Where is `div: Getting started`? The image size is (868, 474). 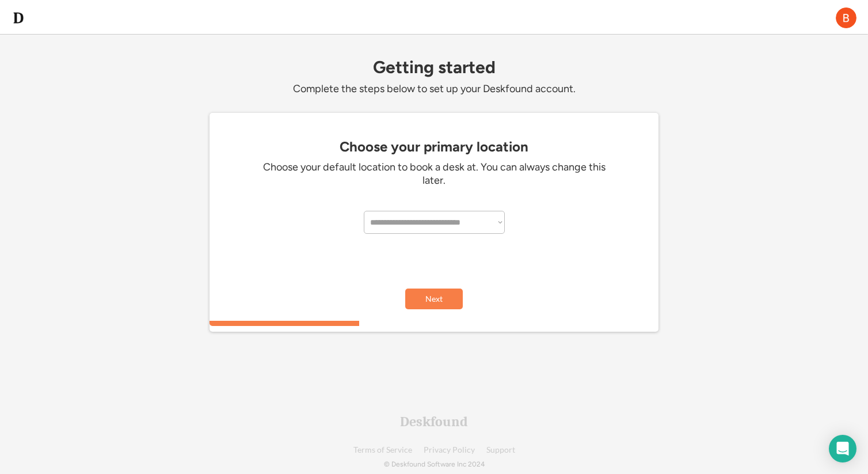
div: Getting started is located at coordinates (434, 67).